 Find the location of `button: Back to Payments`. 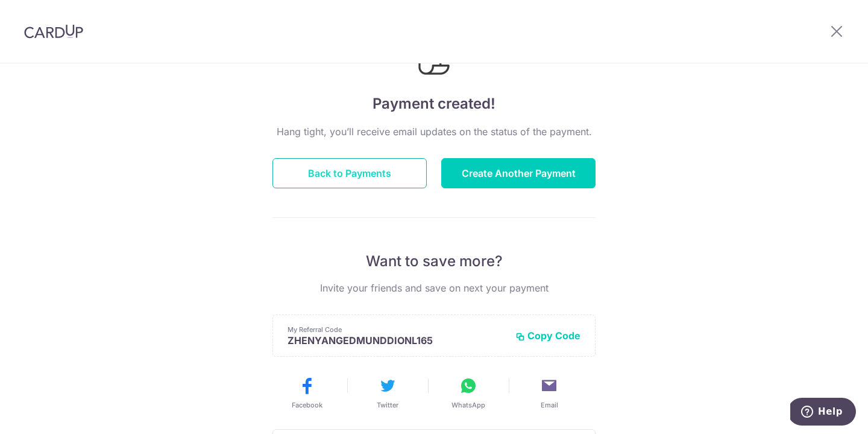

button: Back to Payments is located at coordinates (350, 173).